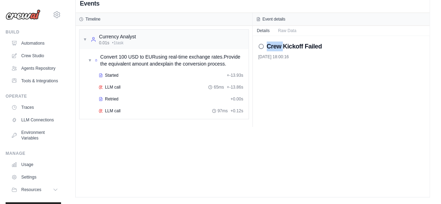 The height and width of the screenshot is (204, 441). I want to click on a: Traces, so click(35, 107).